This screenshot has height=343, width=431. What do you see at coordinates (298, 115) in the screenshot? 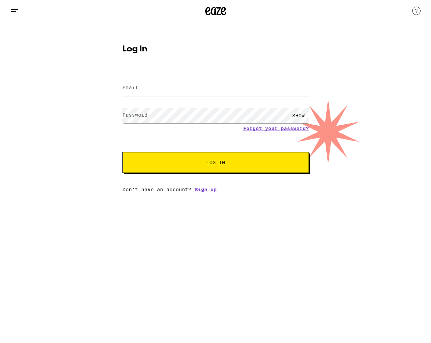
I see `div: SHOW` at bounding box center [298, 115].